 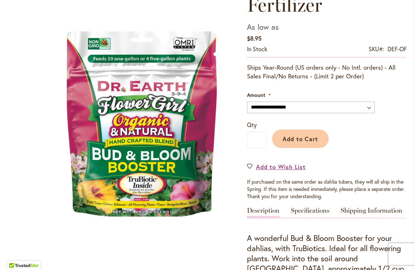 What do you see at coordinates (257, 49) in the screenshot?
I see `div: Availability` at bounding box center [257, 49].